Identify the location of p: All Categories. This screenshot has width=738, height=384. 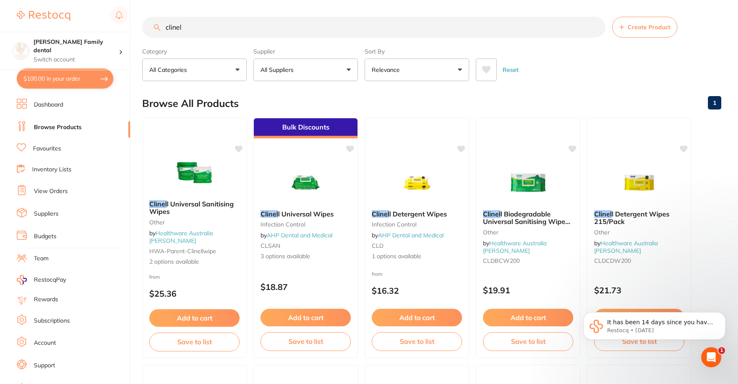
(170, 70).